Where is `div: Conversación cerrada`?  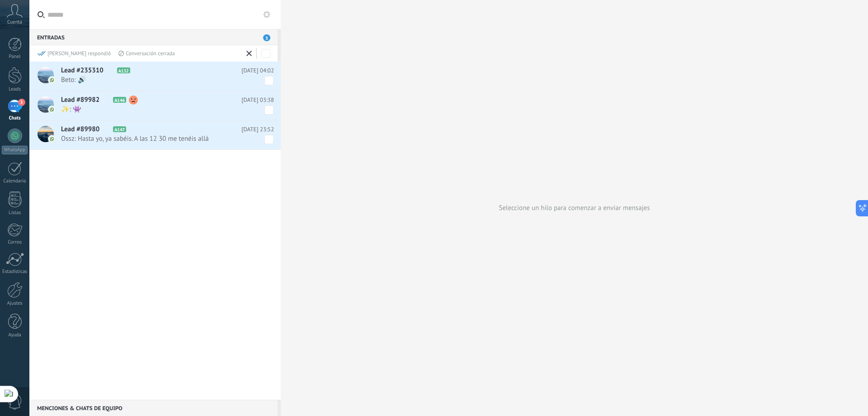
div: Conversación cerrada is located at coordinates (147, 54).